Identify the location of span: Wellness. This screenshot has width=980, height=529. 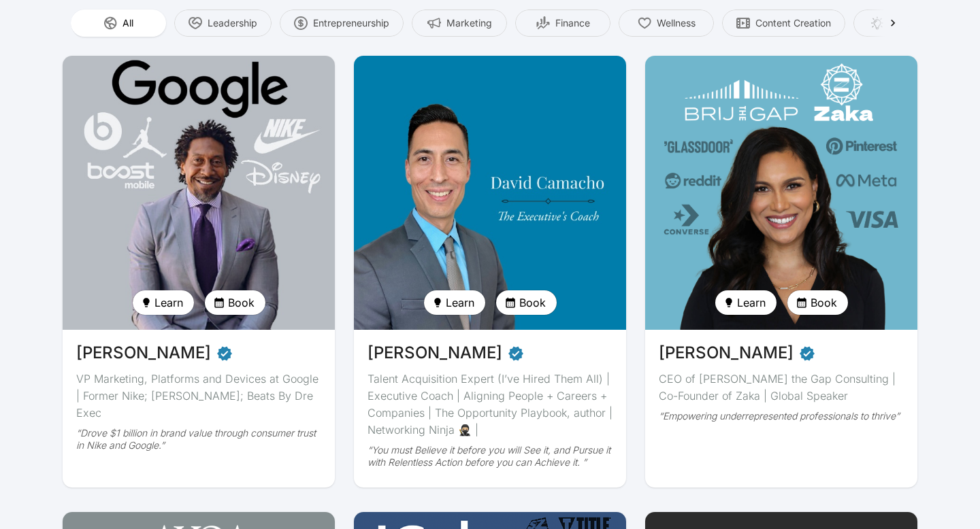
(676, 23).